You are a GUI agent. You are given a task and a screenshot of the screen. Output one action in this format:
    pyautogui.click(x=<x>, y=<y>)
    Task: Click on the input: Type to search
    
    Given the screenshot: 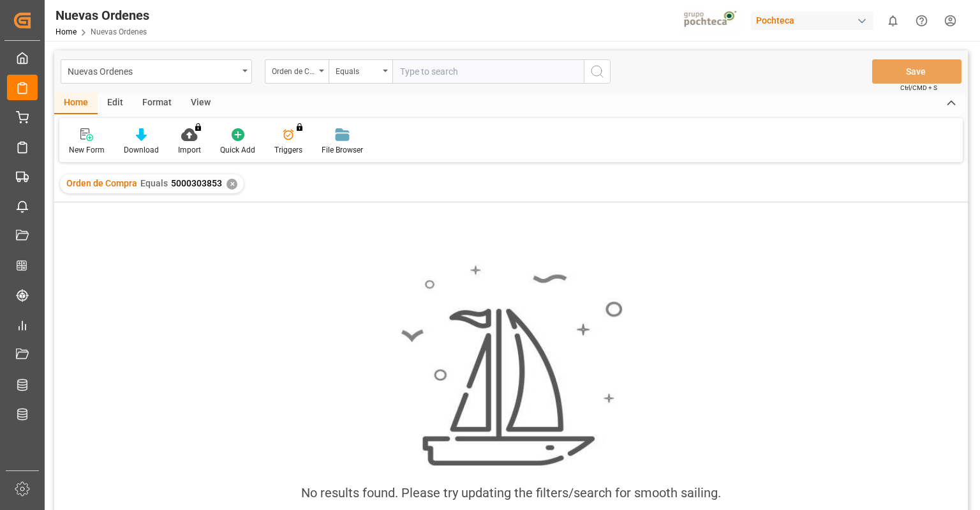 What is the action you would take?
    pyautogui.click(x=488, y=71)
    